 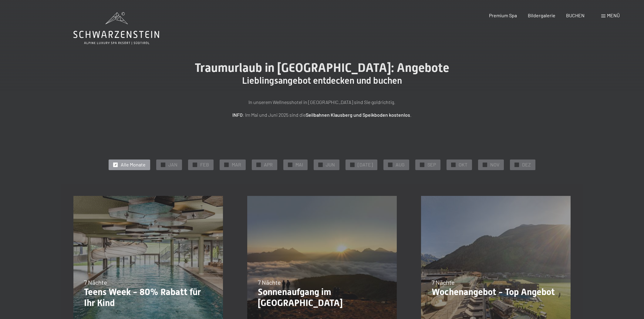 I want to click on span: Lieblingsangebot entdecken und buchen, so click(x=322, y=80).